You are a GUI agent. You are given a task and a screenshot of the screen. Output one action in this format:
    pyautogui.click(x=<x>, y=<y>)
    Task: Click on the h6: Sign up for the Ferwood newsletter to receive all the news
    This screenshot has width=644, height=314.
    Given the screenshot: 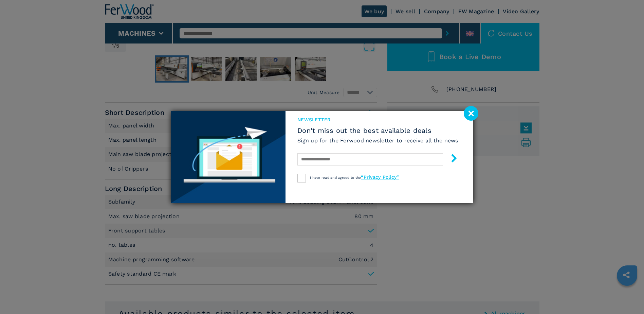 What is the action you would take?
    pyautogui.click(x=377, y=140)
    